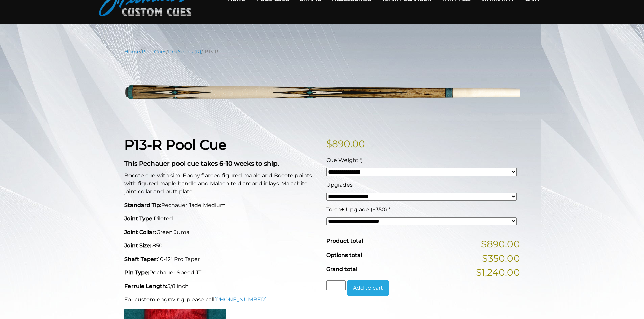 This screenshot has height=319, width=644. What do you see at coordinates (221, 219) in the screenshot?
I see `p: Piloted` at bounding box center [221, 219].